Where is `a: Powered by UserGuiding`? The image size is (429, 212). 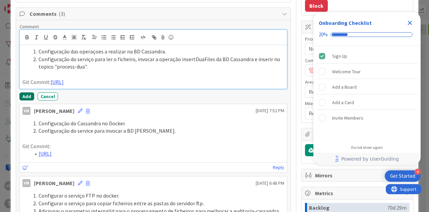 a: Powered by UserGuiding is located at coordinates (367, 159).